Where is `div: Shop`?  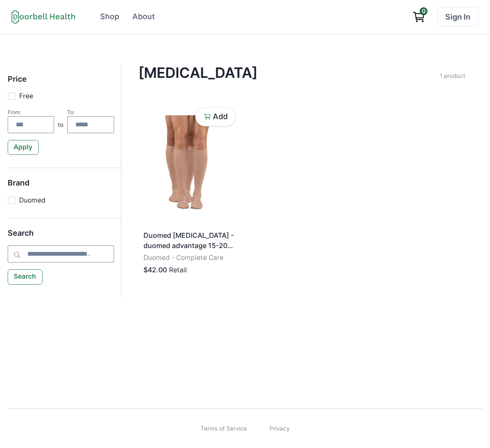
div: Shop is located at coordinates (109, 16).